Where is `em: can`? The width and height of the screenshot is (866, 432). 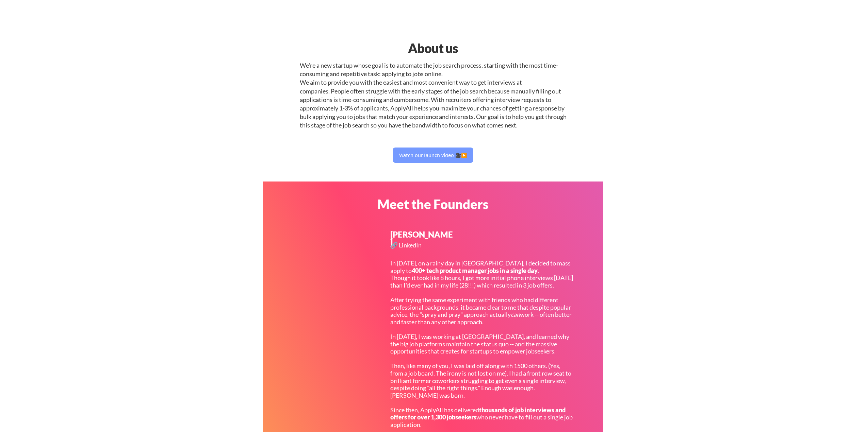
em: can is located at coordinates (515, 315).